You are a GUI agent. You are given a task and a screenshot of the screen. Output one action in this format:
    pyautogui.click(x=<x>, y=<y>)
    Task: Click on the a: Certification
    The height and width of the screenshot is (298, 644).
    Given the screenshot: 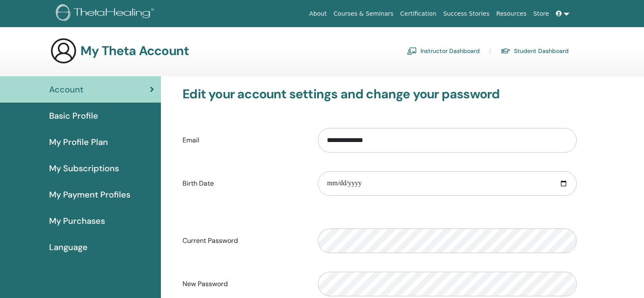 What is the action you would take?
    pyautogui.click(x=418, y=14)
    